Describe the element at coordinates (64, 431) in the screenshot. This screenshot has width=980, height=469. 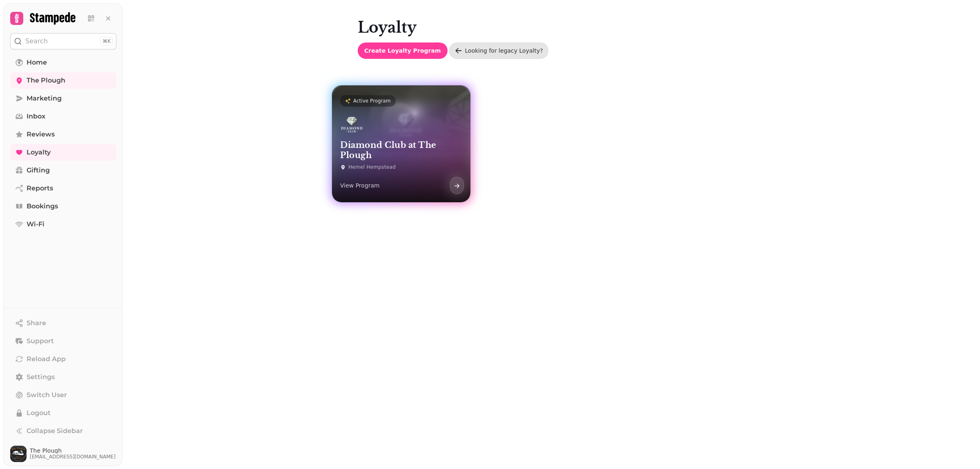
I see `button: Collapse Sidebar` at that location.